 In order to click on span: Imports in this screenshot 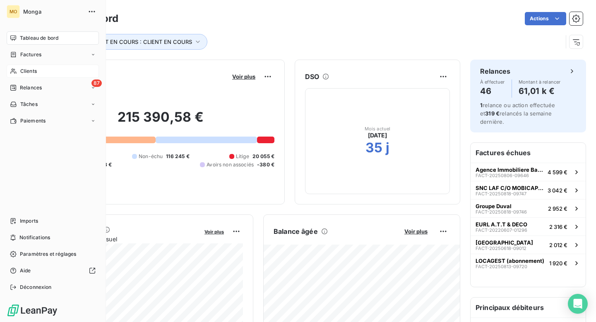, I will do `click(29, 221)`.